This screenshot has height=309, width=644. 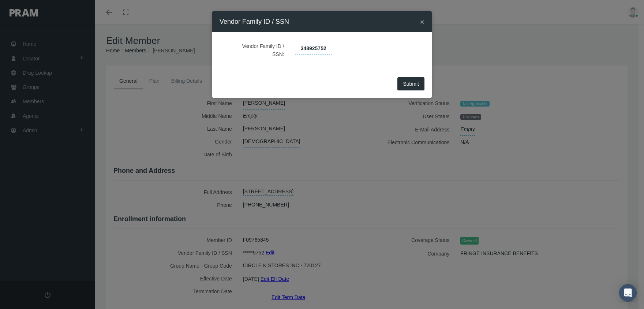 I want to click on button: Close, so click(x=422, y=22).